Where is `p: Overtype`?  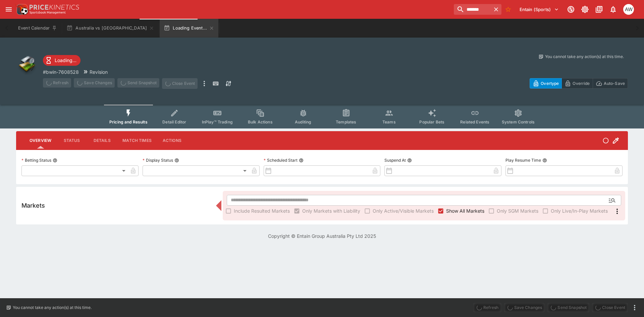 p: Overtype is located at coordinates (550, 83).